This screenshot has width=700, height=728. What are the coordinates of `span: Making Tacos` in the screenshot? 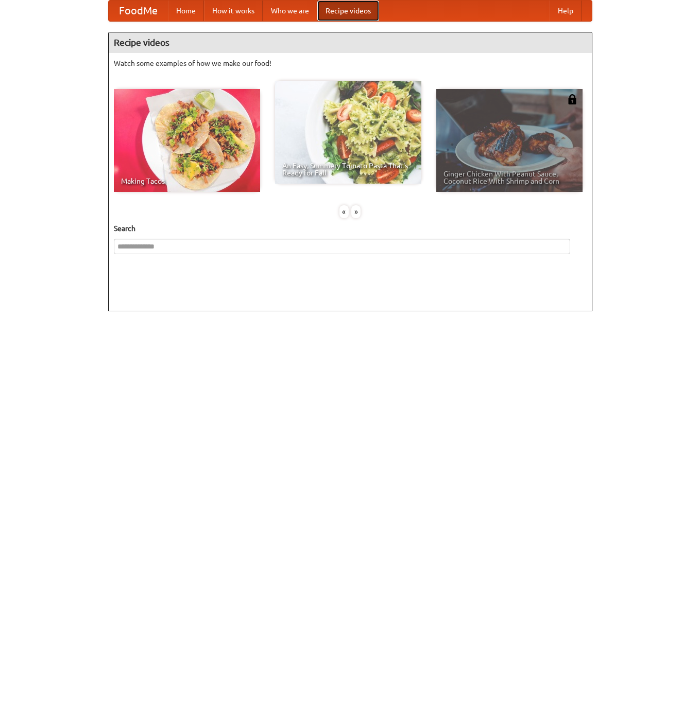 It's located at (187, 182).